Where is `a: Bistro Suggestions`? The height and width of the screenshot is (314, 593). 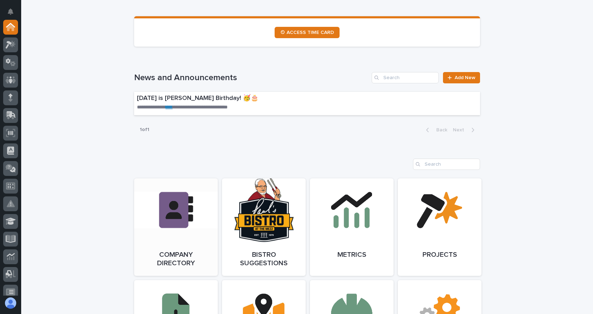
a: Bistro Suggestions is located at coordinates (264, 227).